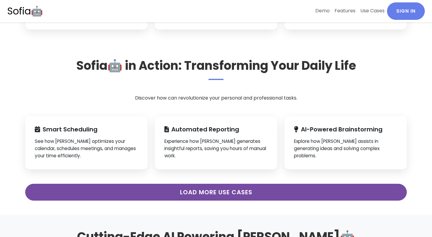 This screenshot has width=432, height=237. Describe the element at coordinates (216, 69) in the screenshot. I see `h2: Sofia🤖 in Action: Transforming Your Daily Life` at that location.